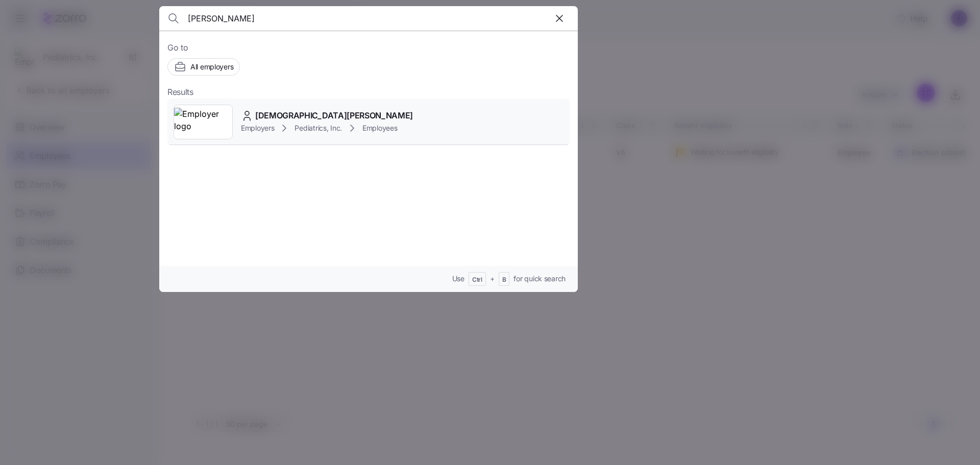 This screenshot has height=465, width=980. What do you see at coordinates (257, 128) in the screenshot?
I see `span: Employers` at bounding box center [257, 128].